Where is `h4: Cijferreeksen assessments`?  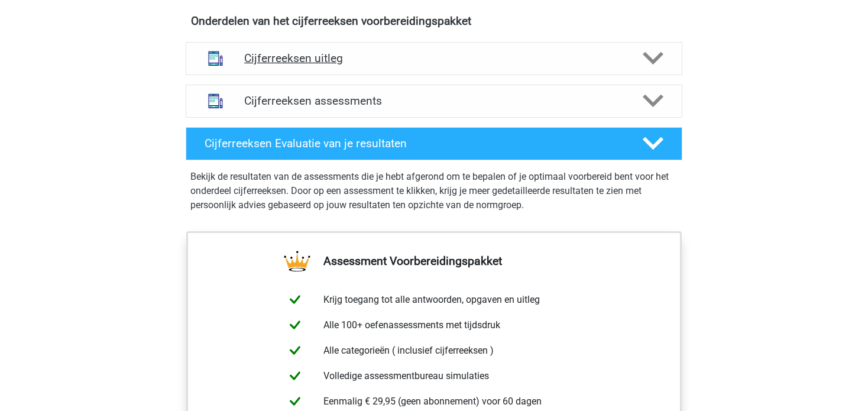
h4: Cijferreeksen assessments is located at coordinates (434, 101).